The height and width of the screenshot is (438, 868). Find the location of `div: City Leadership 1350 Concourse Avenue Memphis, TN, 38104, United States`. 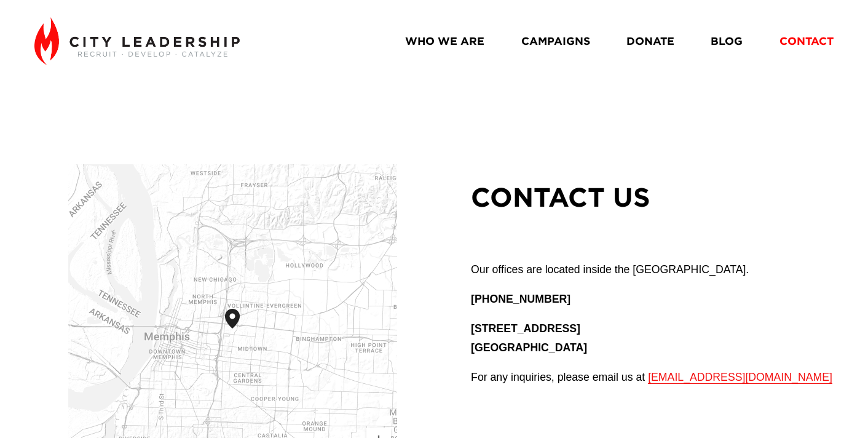

div: City Leadership 1350 Concourse Avenue Memphis, TN, 38104, United States is located at coordinates (240, 329).